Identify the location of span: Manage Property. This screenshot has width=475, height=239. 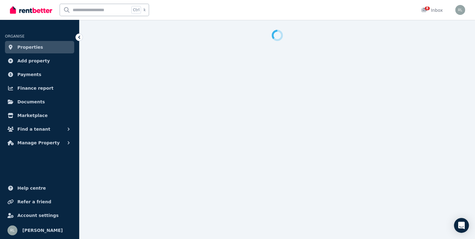
(38, 143).